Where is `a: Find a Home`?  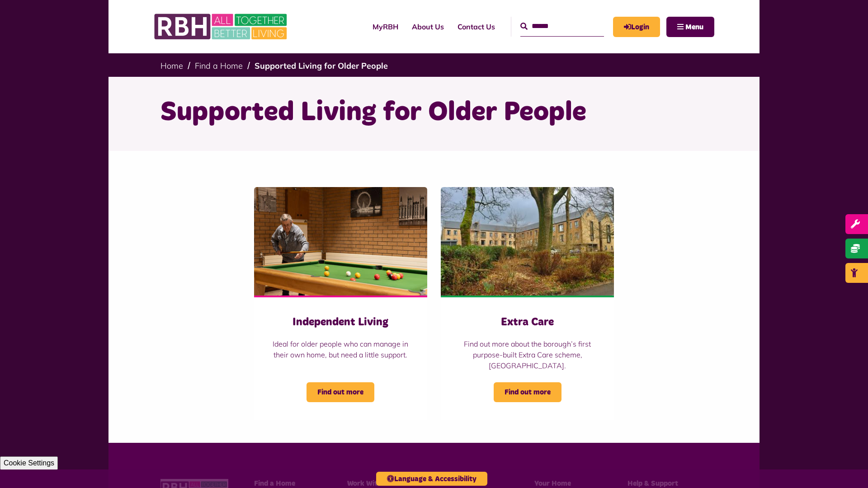 a: Find a Home is located at coordinates (219, 66).